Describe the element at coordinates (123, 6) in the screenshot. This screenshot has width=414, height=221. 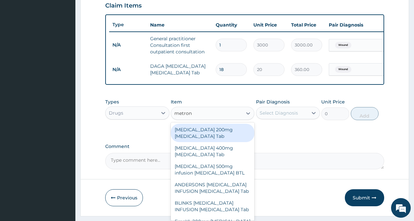
I see `h3: Claim Items` at that location.